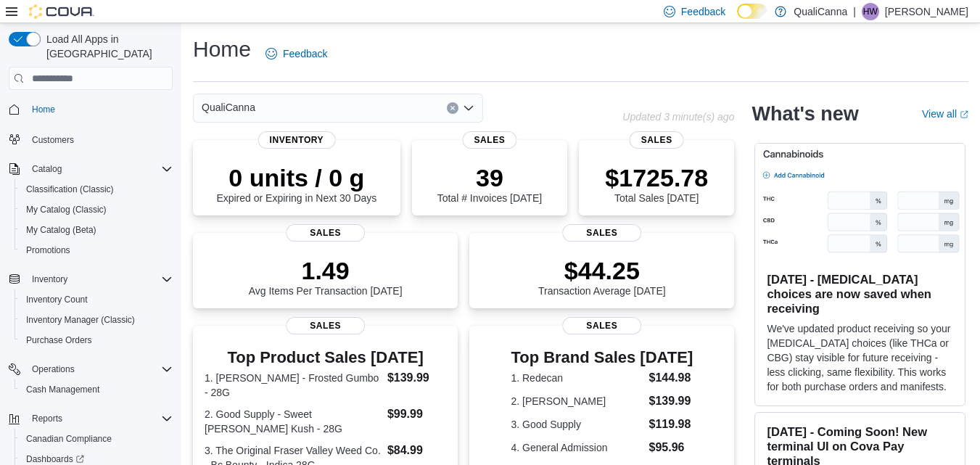 The width and height of the screenshot is (980, 465). I want to click on span: Purchase Orders, so click(59, 340).